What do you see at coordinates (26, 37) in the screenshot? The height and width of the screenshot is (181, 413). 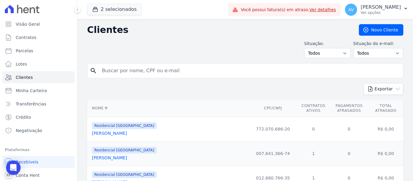 I see `span: Contratos` at bounding box center [26, 37].